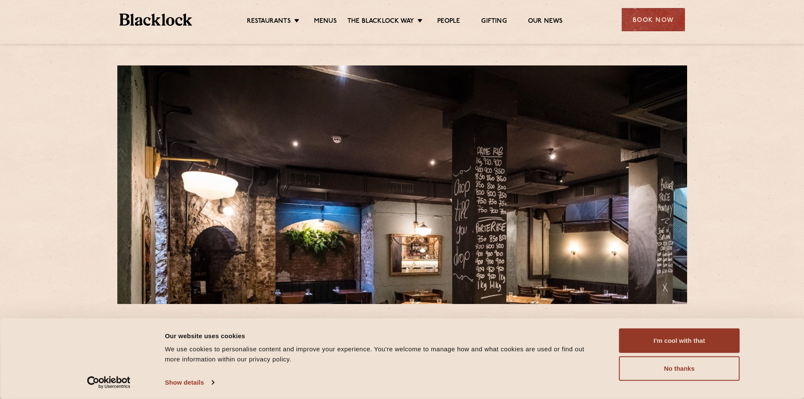  Describe the element at coordinates (325, 22) in the screenshot. I see `a: Menus` at that location.